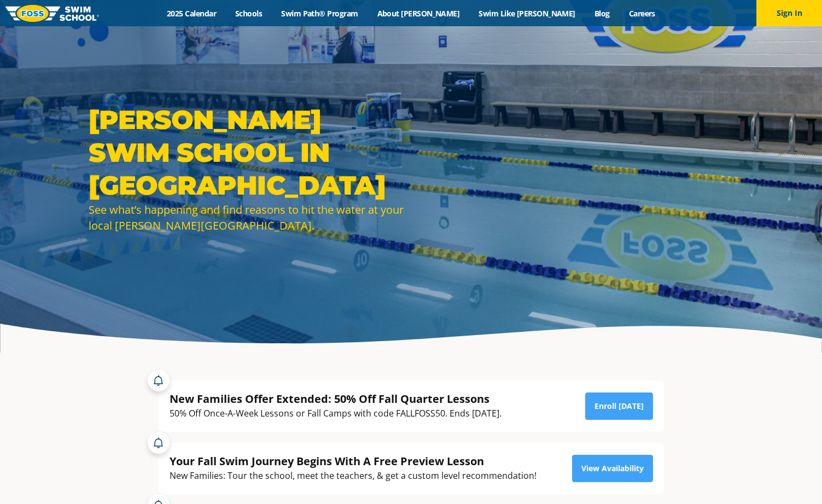 The image size is (822, 504). I want to click on div: New Families Offer Extended: 50% Off Fall Quarter Lessons, so click(335, 398).